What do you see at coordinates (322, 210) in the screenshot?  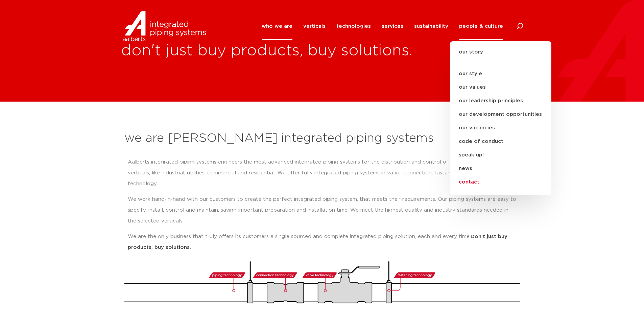 I see `p: We work hand-in-hand with our customers to create the perfect integrated piping system, that meet...` at bounding box center [322, 210].